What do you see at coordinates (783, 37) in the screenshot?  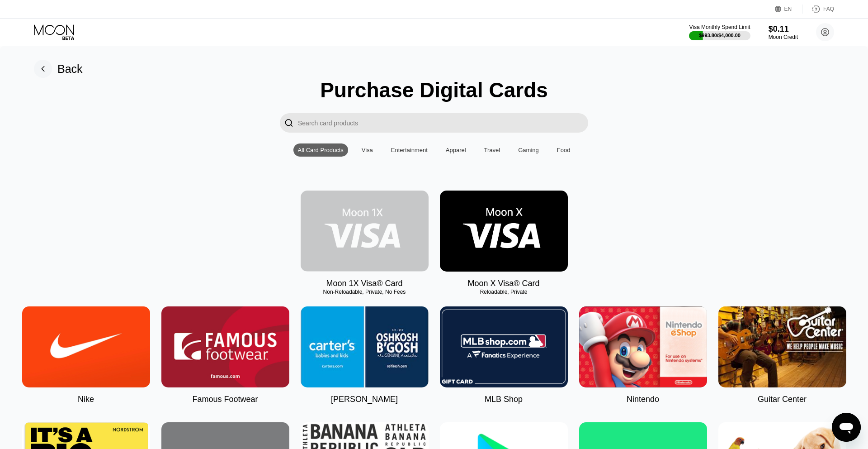 I see `div: Moon Credit` at bounding box center [783, 37].